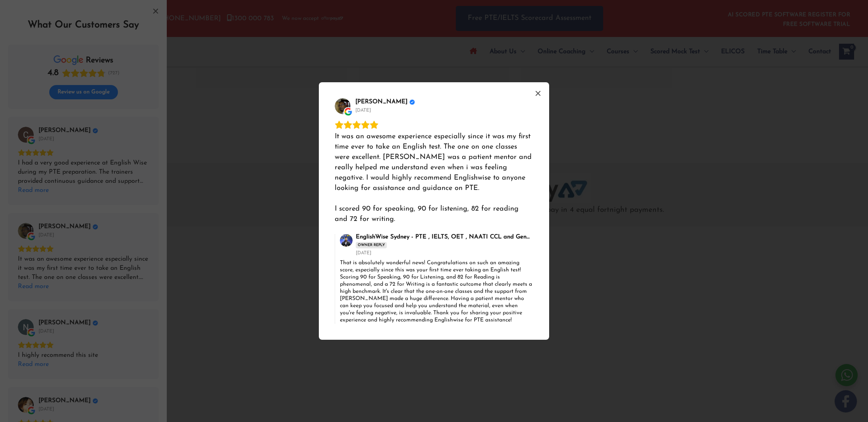  Describe the element at coordinates (538, 93) in the screenshot. I see `button: Close` at that location.